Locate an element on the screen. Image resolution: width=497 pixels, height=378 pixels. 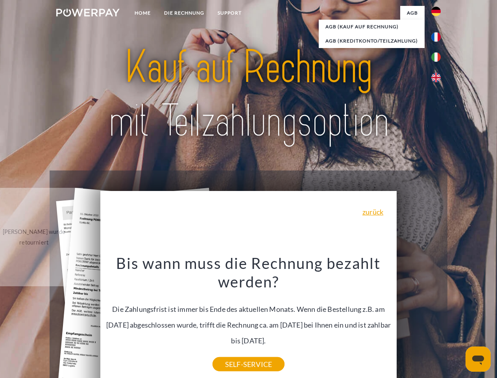
img: logo-powerpay-white.svg is located at coordinates (88, 13).